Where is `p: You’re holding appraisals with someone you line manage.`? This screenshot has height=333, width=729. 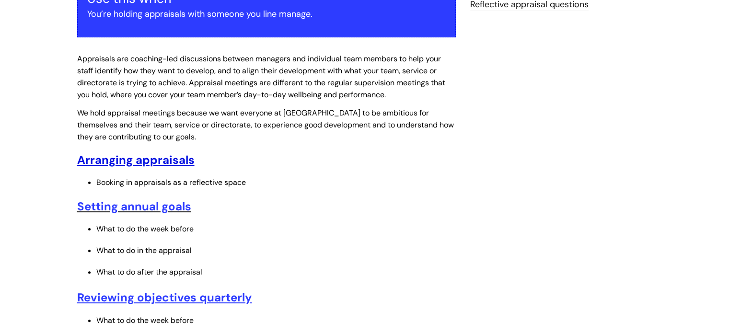 p: You’re holding appraisals with someone you line manage. is located at coordinates (266, 14).